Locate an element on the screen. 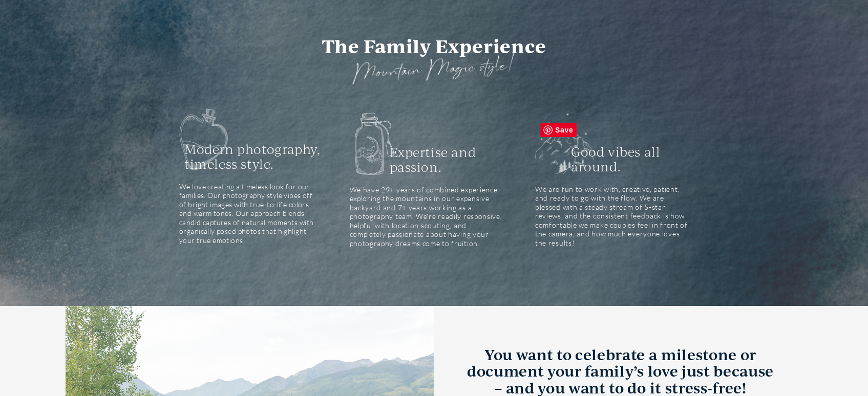 This screenshot has width=868, height=396. div: We are fun to work with, creative, patient, and ready to go with the flow. We are blessed with a ... is located at coordinates (612, 216).